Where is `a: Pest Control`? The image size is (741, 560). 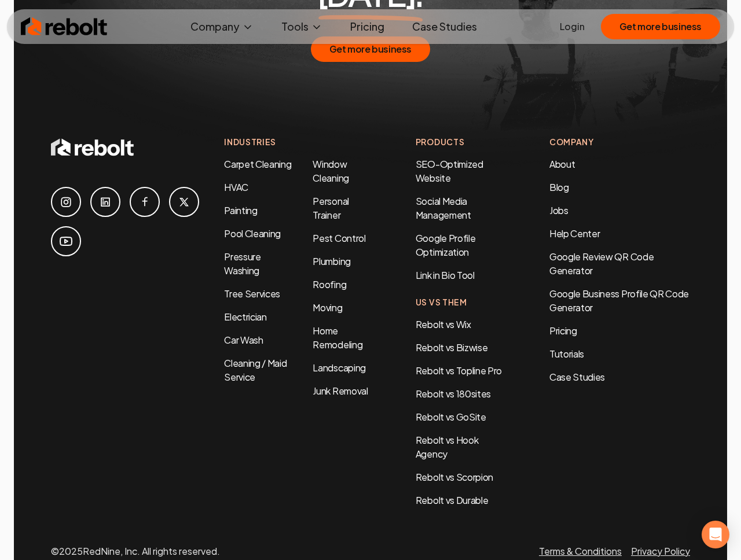 a: Pest Control is located at coordinates (338, 238).